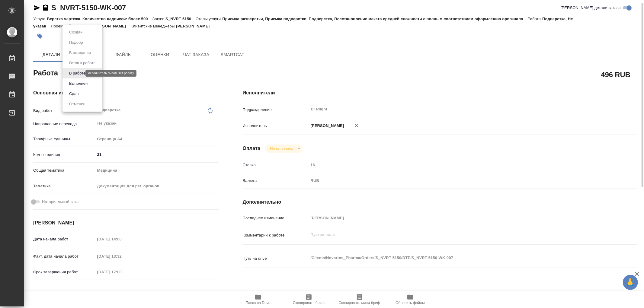 This screenshot has height=308, width=644. Describe the element at coordinates (78, 84) in the screenshot. I see `button: Выполнен` at that location.